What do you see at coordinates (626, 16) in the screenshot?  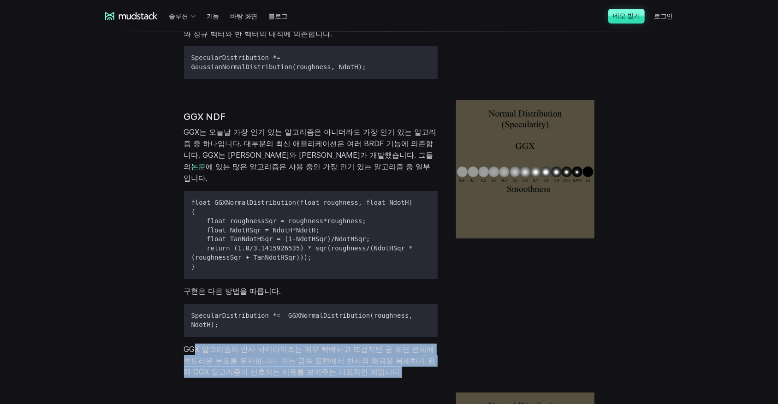 I see `a: 데모 받기` at bounding box center [626, 16].